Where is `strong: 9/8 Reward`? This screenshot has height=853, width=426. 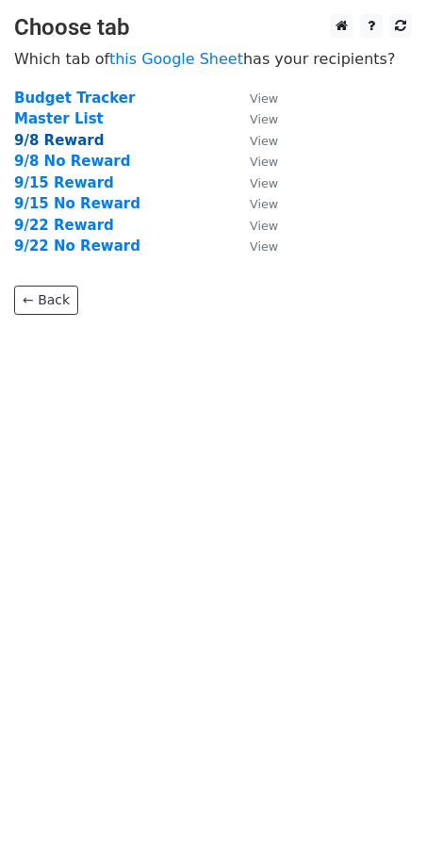
strong: 9/8 Reward is located at coordinates (58, 140).